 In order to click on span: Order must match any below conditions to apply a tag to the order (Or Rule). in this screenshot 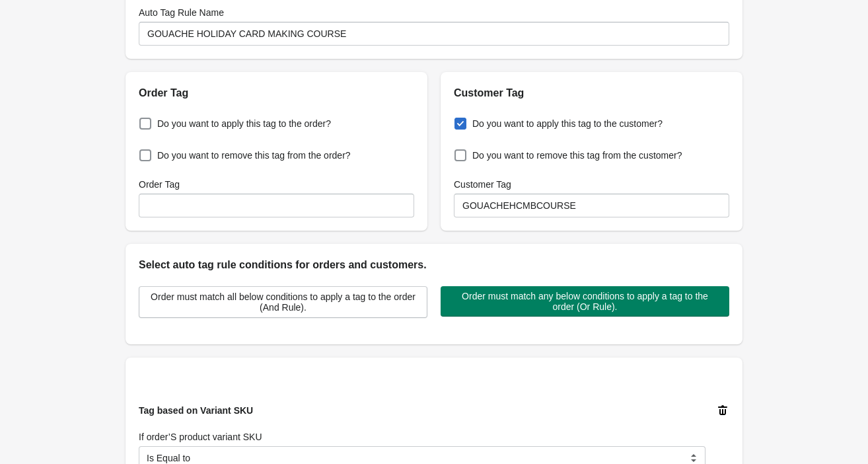, I will do `click(585, 301)`.